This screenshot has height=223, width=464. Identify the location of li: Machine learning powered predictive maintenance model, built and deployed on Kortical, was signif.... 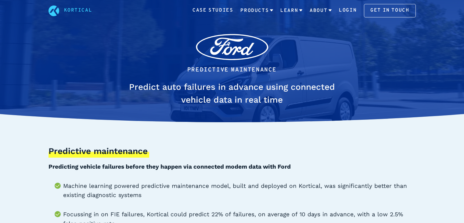
(239, 190).